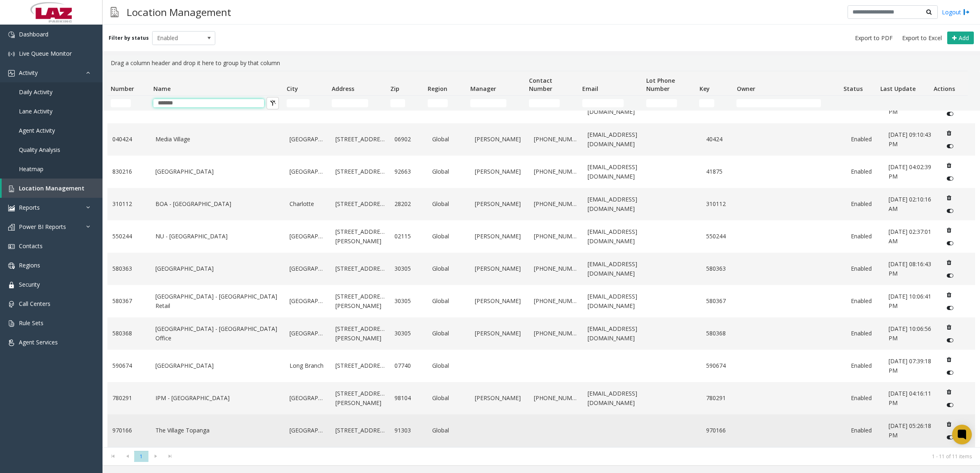 The height and width of the screenshot is (473, 980). Describe the element at coordinates (128, 236) in the screenshot. I see `a: 550244` at that location.